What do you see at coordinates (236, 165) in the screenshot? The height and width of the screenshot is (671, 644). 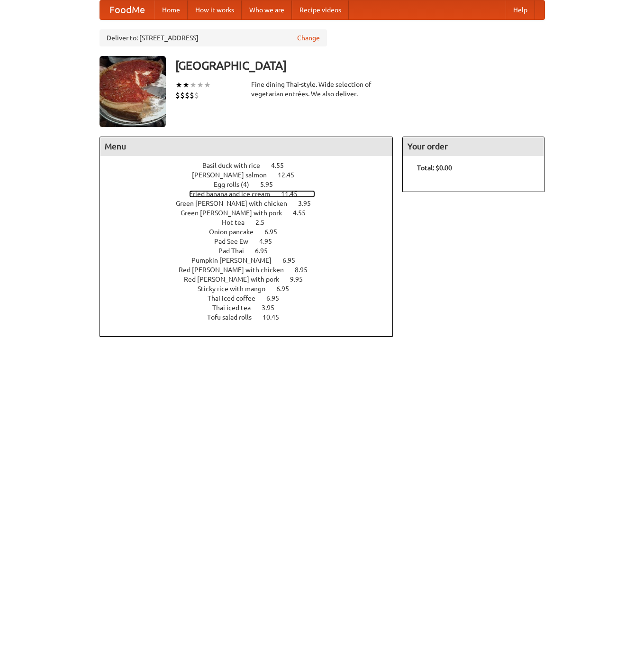 I see `span: Basil duck with rice` at bounding box center [236, 165].